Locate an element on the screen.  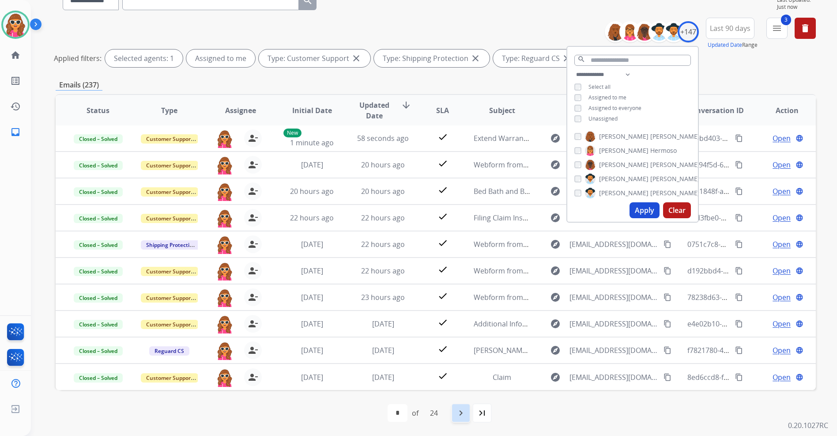
span: Type is located at coordinates (169, 110).